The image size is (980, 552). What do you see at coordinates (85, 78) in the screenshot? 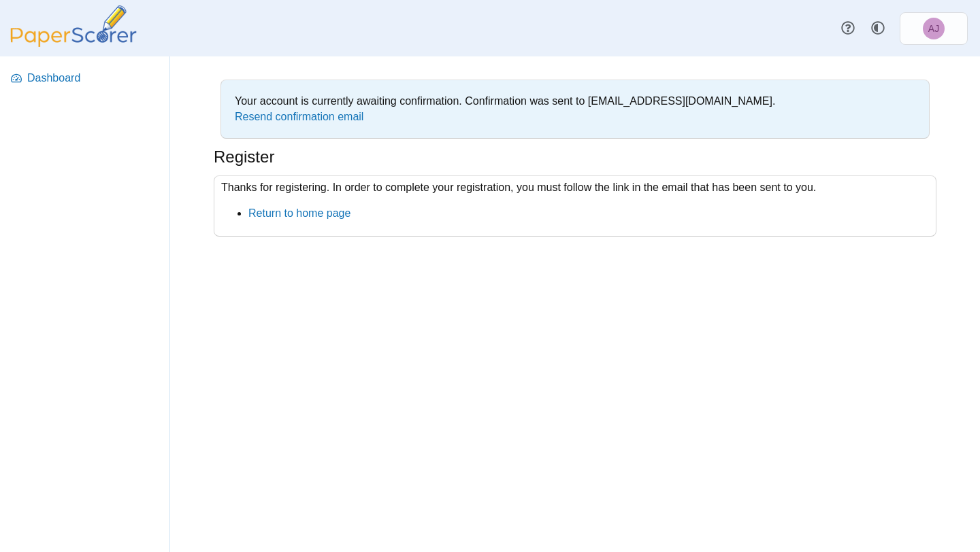
I see `a: Dashboard` at bounding box center [85, 78].